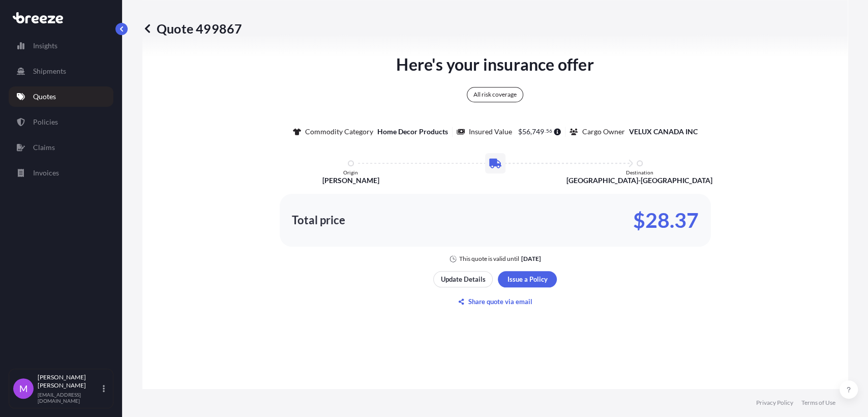 This screenshot has width=868, height=417. I want to click on p: This quote is valid until, so click(489, 259).